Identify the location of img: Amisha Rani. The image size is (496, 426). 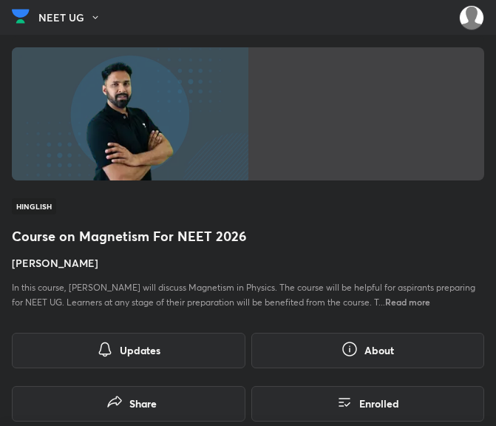
(472, 18).